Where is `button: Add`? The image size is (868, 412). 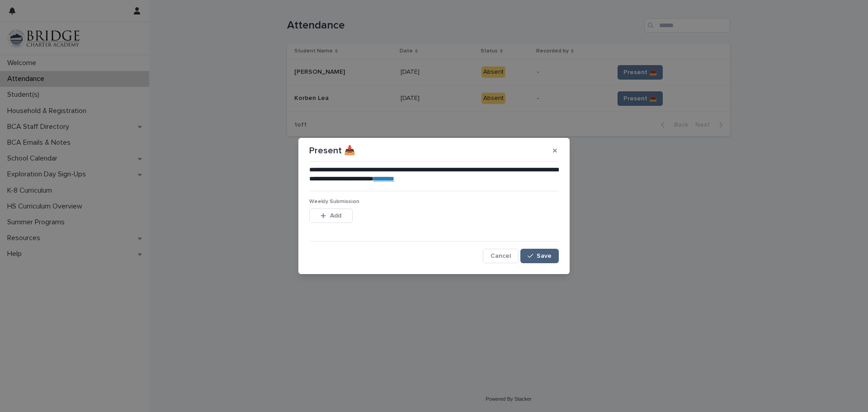 button: Add is located at coordinates (331, 216).